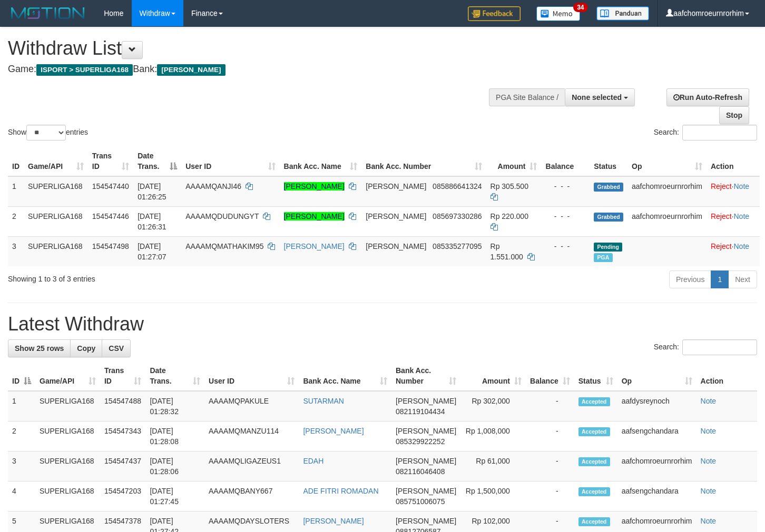  Describe the element at coordinates (733, 161) in the screenshot. I see `th: Action` at that location.